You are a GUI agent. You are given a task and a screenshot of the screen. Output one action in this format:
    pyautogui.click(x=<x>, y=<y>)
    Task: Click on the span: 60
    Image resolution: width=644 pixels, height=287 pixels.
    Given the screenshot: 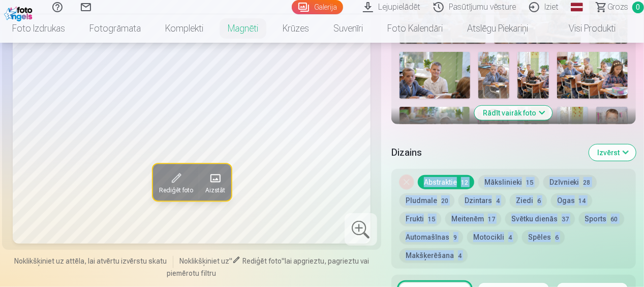 What is the action you would take?
    pyautogui.click(x=614, y=219)
    